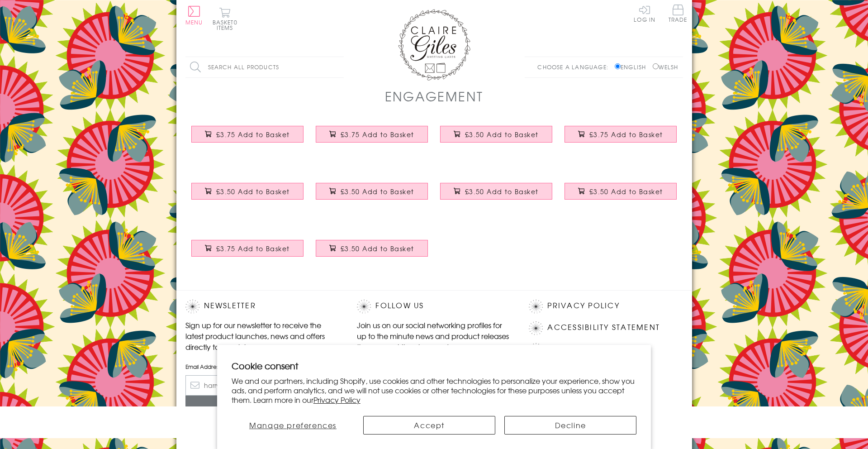 Image resolution: width=868 pixels, height=449 pixels. I want to click on h2: Cookie consent, so click(434, 366).